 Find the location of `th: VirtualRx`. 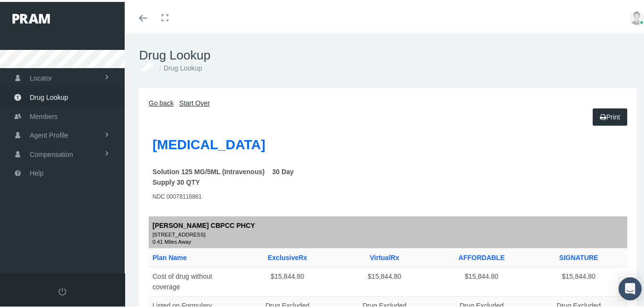

th: VirtualRx is located at coordinates (385, 255).